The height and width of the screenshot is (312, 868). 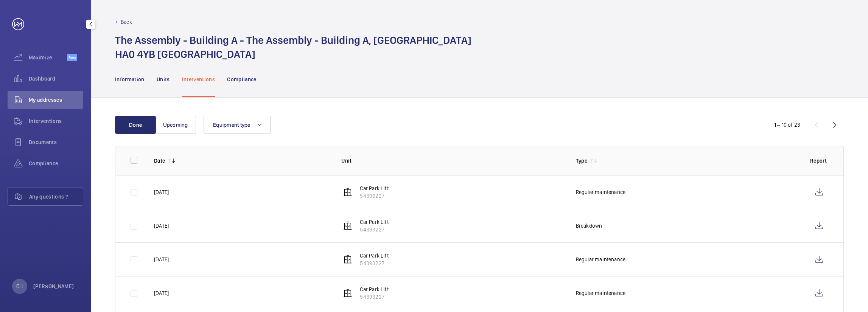 I want to click on p: Units, so click(x=163, y=79).